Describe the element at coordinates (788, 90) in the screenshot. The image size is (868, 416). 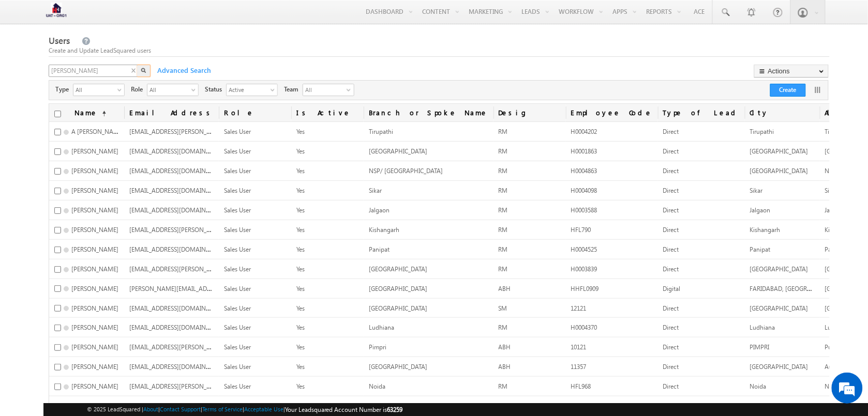
I see `button: Create` at that location.